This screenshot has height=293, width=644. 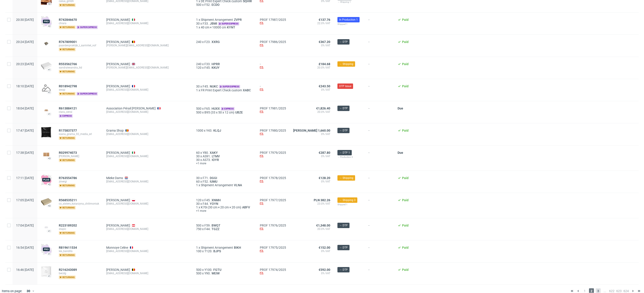 I want to click on a: IUMU, so click(x=213, y=181).